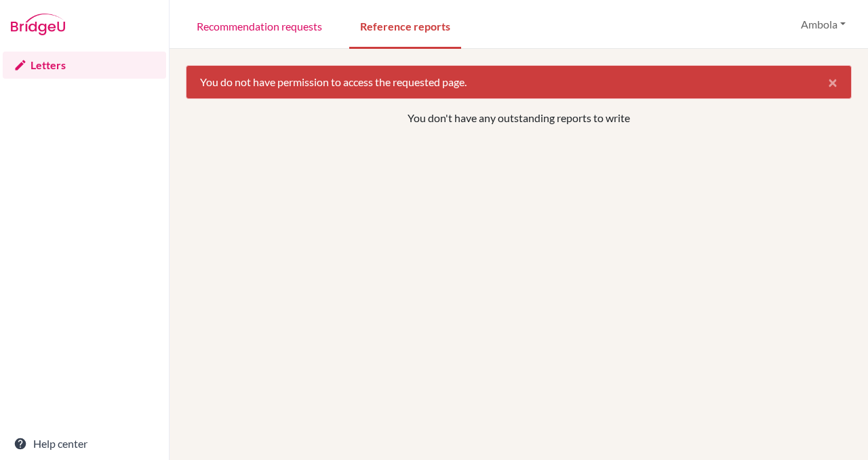 The width and height of the screenshot is (868, 460). What do you see at coordinates (259, 25) in the screenshot?
I see `a: Recommendation requests` at bounding box center [259, 25].